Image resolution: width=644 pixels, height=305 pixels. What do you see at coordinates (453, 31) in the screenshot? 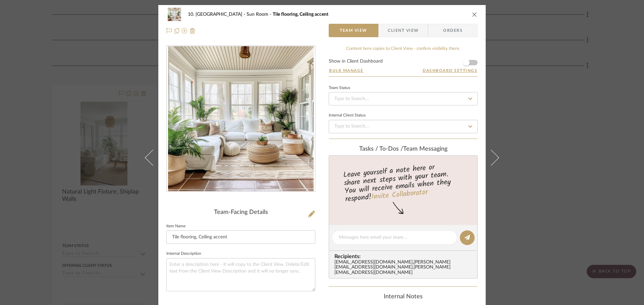
I see `span: Orders` at bounding box center [453, 31].